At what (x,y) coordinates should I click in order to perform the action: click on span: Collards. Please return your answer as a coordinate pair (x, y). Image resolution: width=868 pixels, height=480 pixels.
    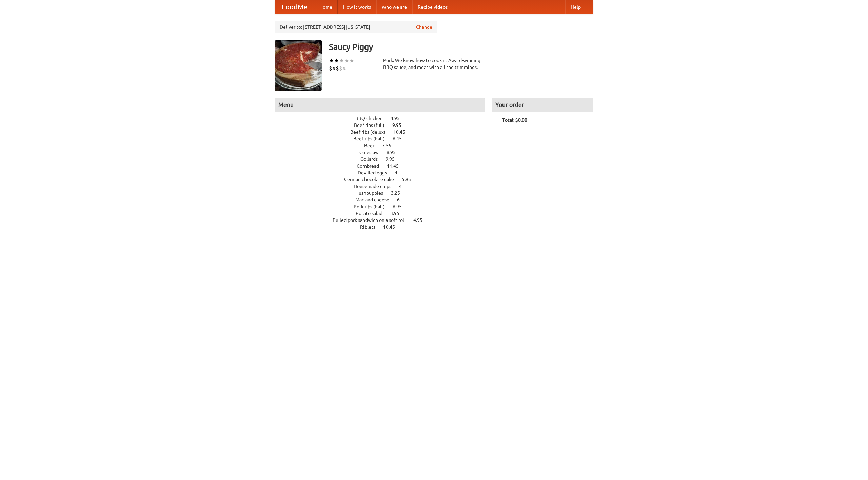
    Looking at the image, I should click on (372, 159).